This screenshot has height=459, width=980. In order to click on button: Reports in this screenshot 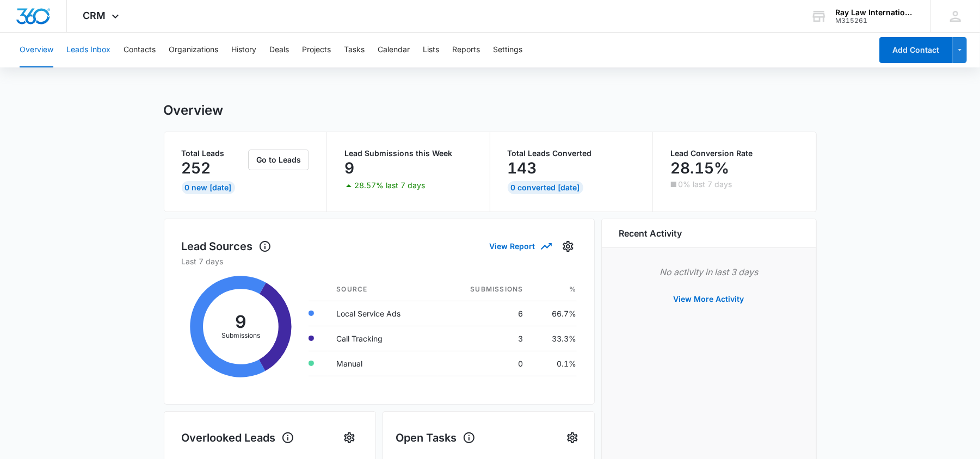, I will do `click(466, 50)`.